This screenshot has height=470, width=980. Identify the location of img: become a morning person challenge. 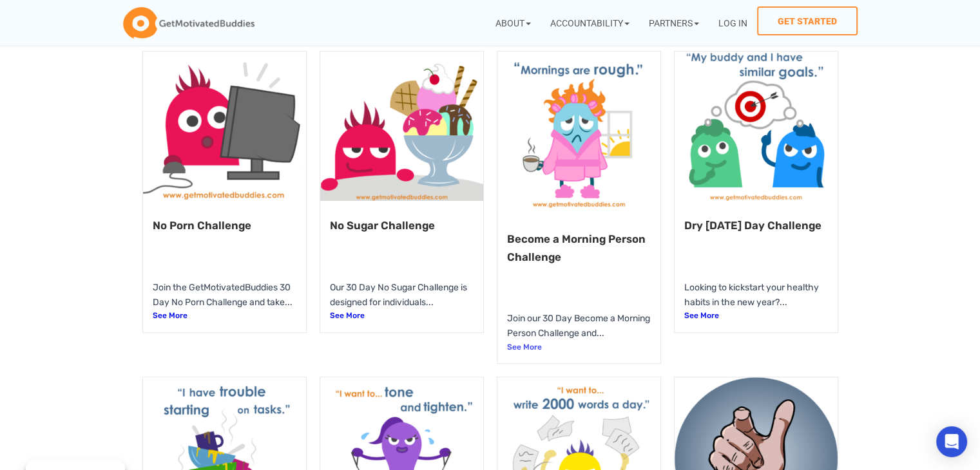
(578, 132).